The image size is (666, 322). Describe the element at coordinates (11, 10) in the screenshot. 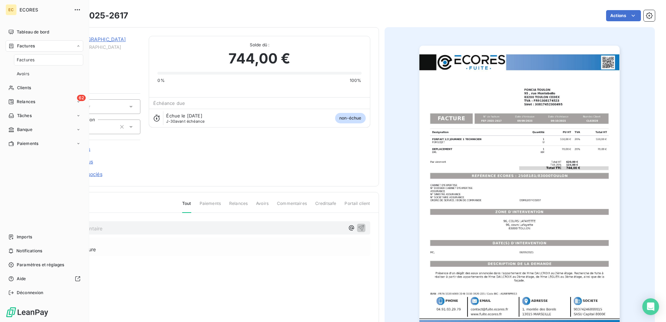

I see `div: EC` at that location.